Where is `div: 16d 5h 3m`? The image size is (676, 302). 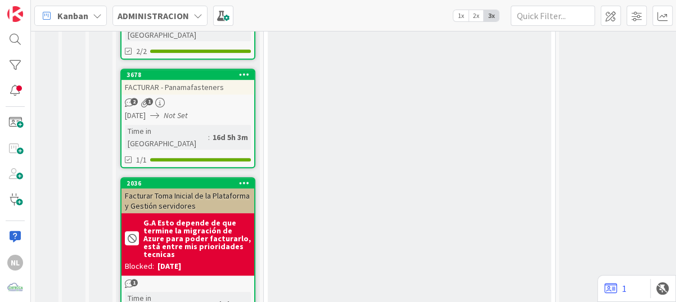 div: 16d 5h 3m is located at coordinates (230, 137).